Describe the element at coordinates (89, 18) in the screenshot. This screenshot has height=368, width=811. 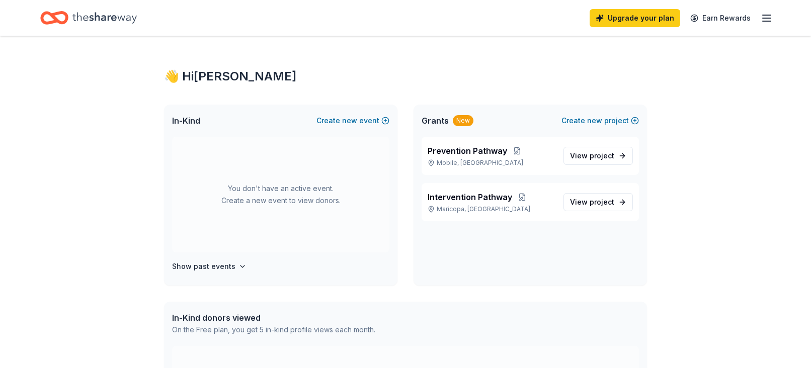
I see `a: Home` at that location.